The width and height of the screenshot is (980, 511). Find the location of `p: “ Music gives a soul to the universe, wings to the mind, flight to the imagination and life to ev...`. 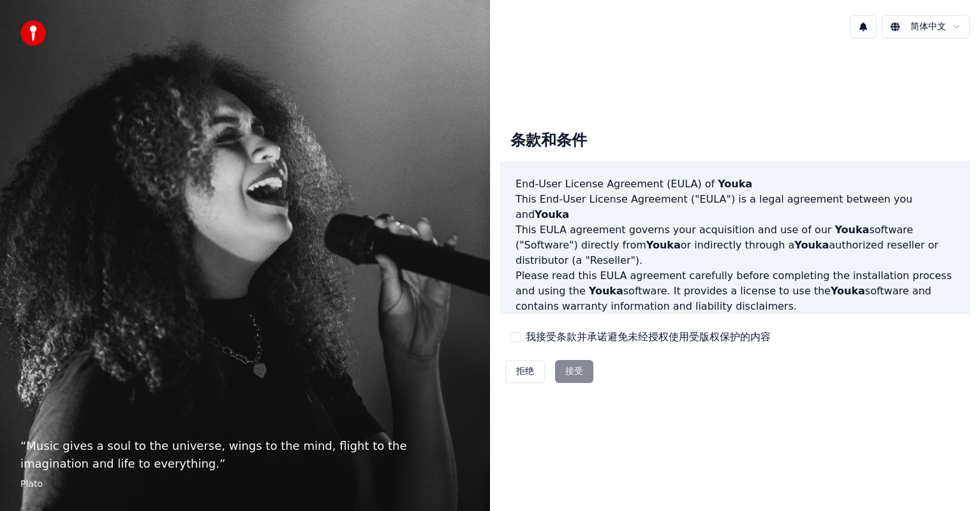

p: “ Music gives a soul to the universe, wings to the mind, flight to the imagination and life to ev... is located at coordinates (245, 455).